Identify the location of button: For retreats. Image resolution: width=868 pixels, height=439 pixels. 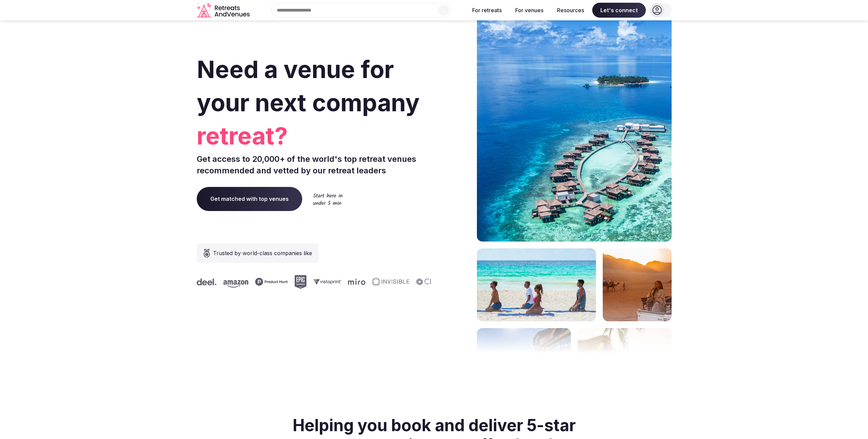
(487, 10).